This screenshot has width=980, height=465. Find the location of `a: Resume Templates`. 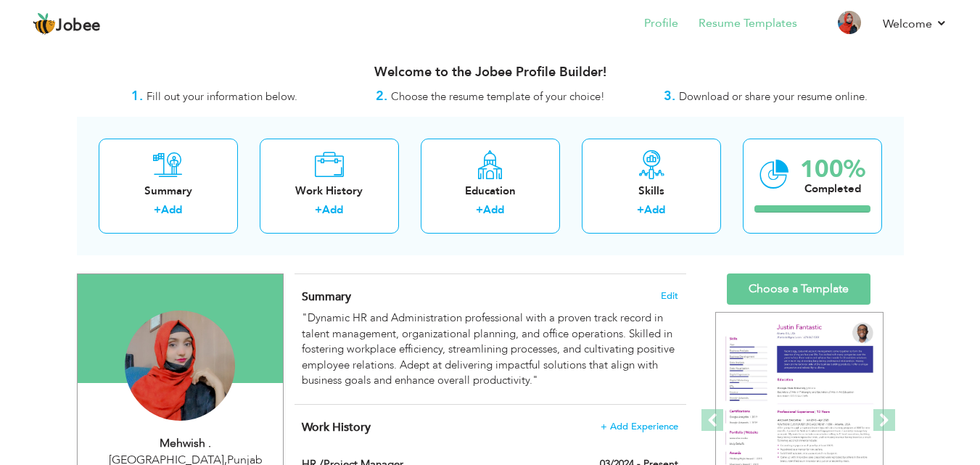

a: Resume Templates is located at coordinates (747, 23).